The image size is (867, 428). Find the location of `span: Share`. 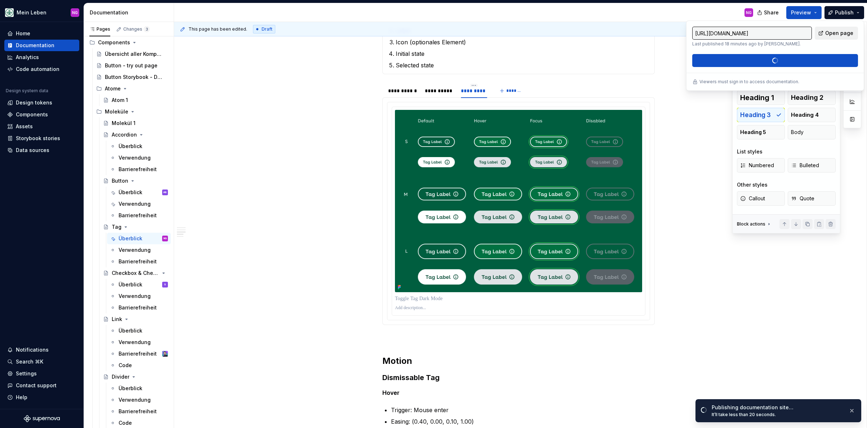

span: Share is located at coordinates (771, 13).